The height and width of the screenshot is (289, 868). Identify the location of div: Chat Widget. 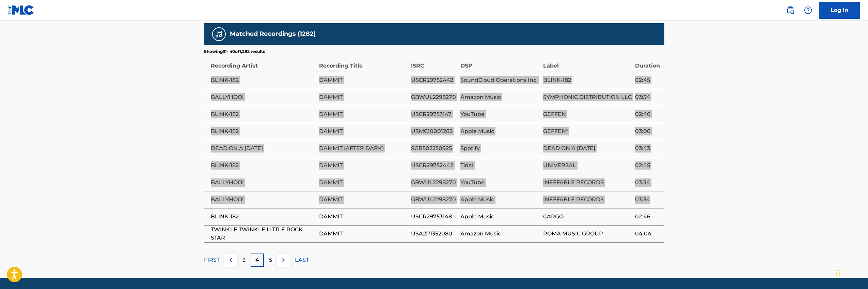
(851, 273).